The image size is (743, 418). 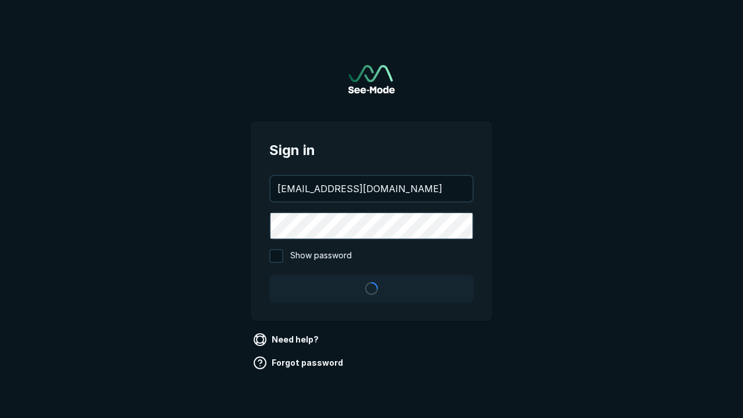 What do you see at coordinates (321, 256) in the screenshot?
I see `span: Show password` at bounding box center [321, 256].